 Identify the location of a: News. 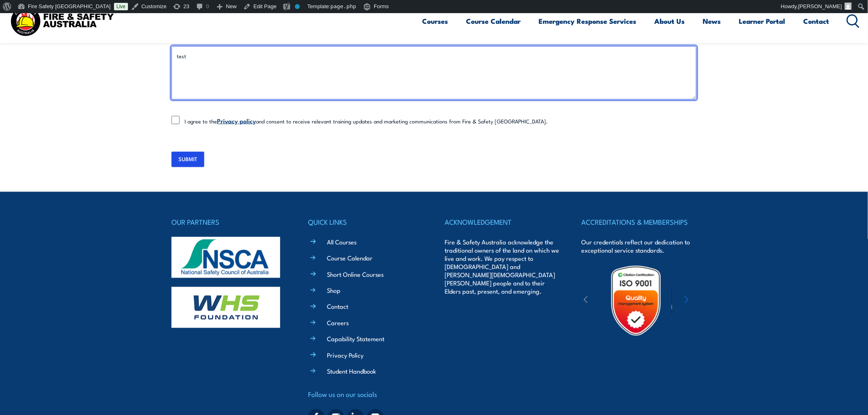
(712, 21).